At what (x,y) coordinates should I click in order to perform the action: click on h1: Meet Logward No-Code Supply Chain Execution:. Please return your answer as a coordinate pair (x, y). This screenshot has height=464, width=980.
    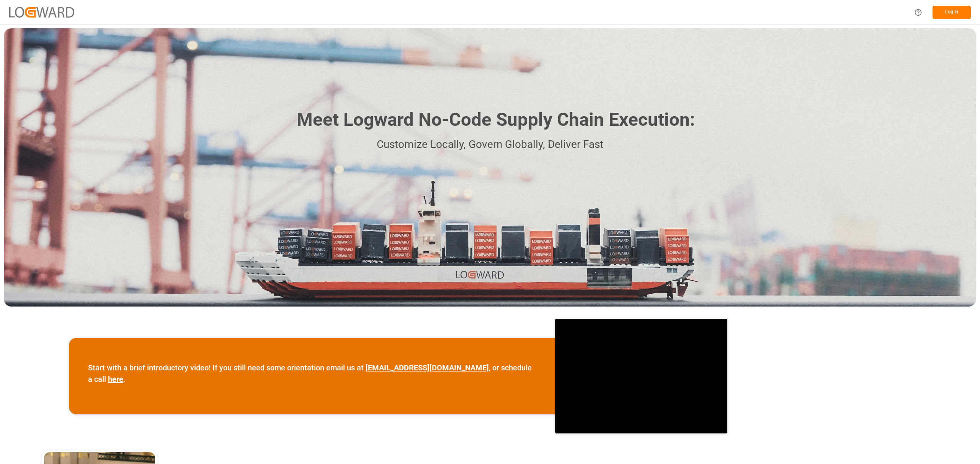
    Looking at the image, I should click on (496, 119).